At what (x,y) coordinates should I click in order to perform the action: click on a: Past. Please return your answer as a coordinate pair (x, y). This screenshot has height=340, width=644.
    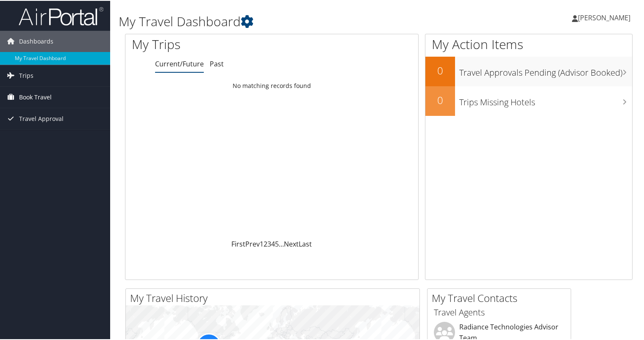
    Looking at the image, I should click on (216, 63).